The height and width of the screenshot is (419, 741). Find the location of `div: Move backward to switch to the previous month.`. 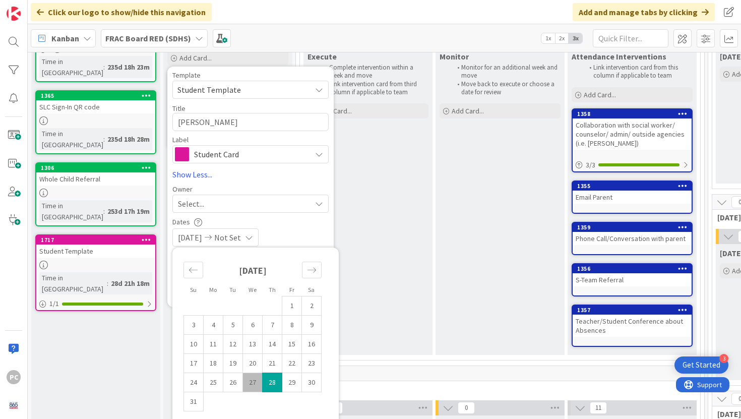

div: Move backward to switch to the previous month. is located at coordinates (193, 270).